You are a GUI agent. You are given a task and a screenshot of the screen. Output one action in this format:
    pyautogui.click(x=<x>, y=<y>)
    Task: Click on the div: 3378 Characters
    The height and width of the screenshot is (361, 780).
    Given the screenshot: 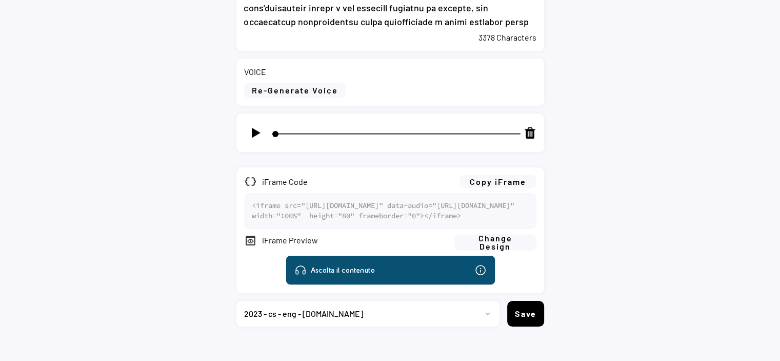 What is the action you would take?
    pyautogui.click(x=390, y=37)
    